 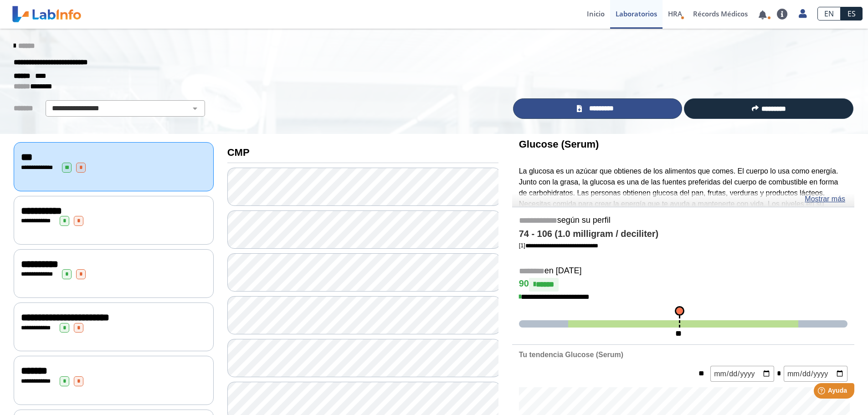 What do you see at coordinates (683, 221) in the screenshot?
I see `h5: según su perfil` at bounding box center [683, 221].